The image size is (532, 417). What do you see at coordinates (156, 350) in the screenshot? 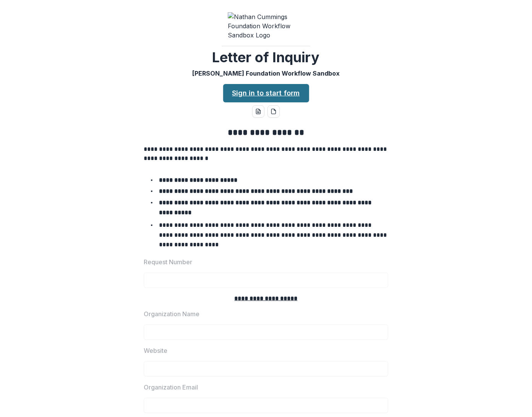
I see `p: Website` at bounding box center [156, 350].